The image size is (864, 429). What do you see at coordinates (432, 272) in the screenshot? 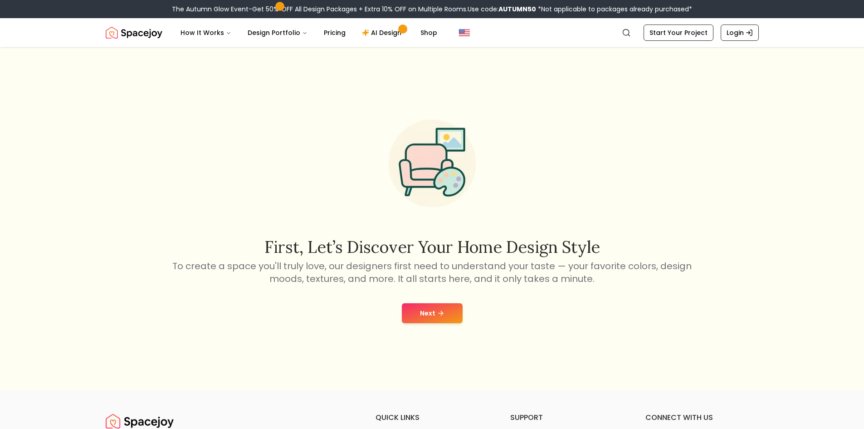
I see `p: To create a space you'll truly love, our designers first need to understand your taste — your fav...` at bounding box center [432, 272].